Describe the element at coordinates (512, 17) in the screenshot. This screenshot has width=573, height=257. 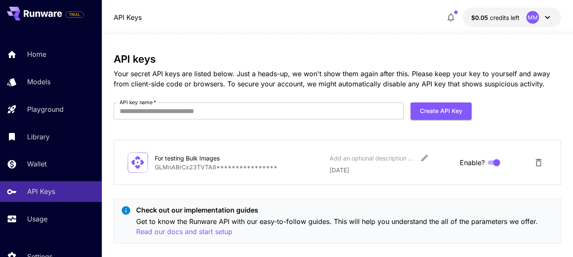
I see `button: $0.05MM` at that location.